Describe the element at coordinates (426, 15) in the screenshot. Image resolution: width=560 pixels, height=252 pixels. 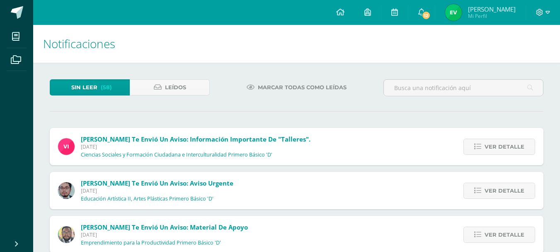
I see `span: 12` at that location.